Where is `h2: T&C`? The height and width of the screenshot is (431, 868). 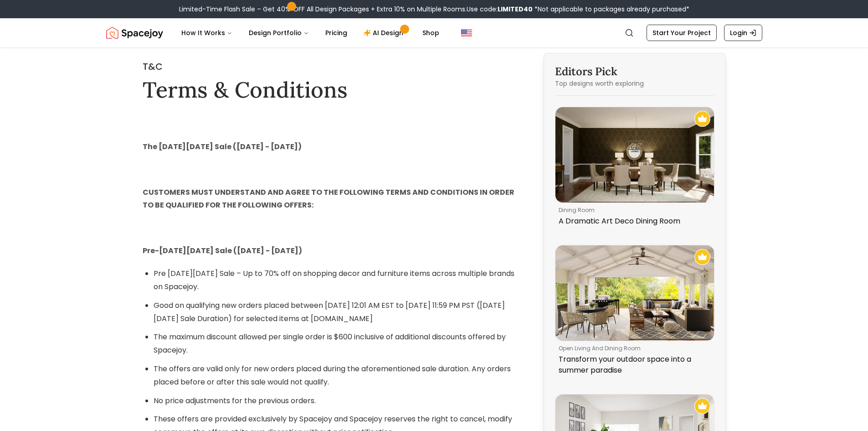 h2: T&C is located at coordinates (331, 67).